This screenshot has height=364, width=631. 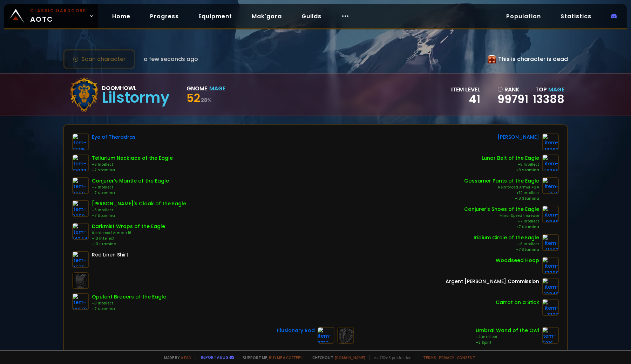 I want to click on a: Consent, so click(x=466, y=357).